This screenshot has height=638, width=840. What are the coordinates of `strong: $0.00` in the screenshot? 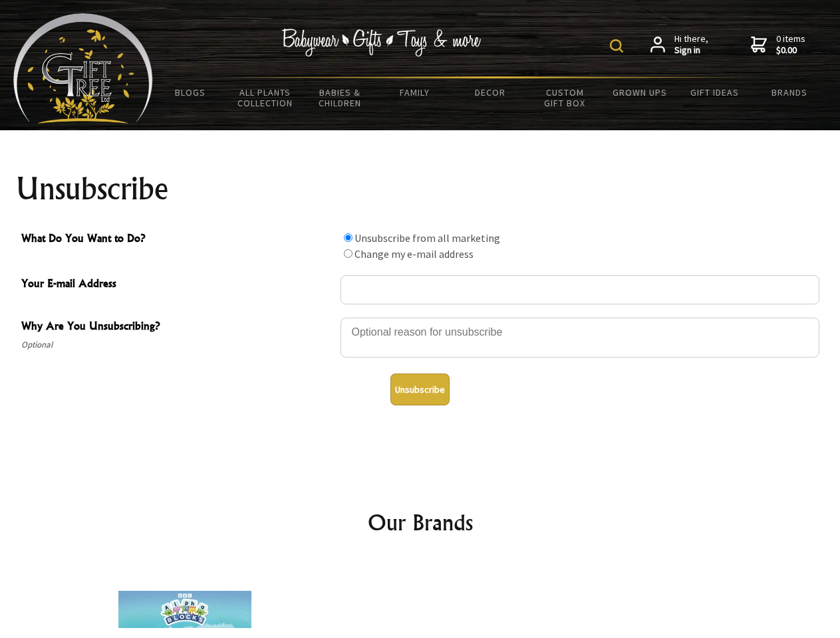 It's located at (791, 51).